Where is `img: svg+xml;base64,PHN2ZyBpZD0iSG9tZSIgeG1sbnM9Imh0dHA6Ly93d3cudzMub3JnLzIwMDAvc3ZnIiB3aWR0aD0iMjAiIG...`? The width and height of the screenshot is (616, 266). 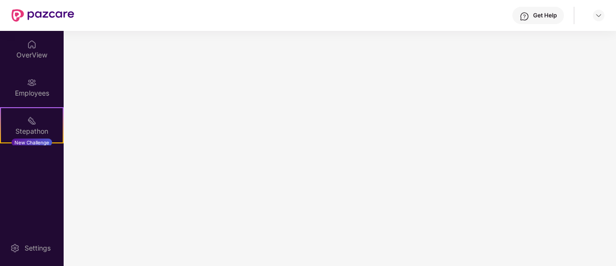
img: svg+xml;base64,PHN2ZyBpZD0iSG9tZSIgeG1sbnM9Imh0dHA6Ly93d3cudzMub3JnLzIwMDAvc3ZnIiB3aWR0aD0iMjAiIG... is located at coordinates (32, 44).